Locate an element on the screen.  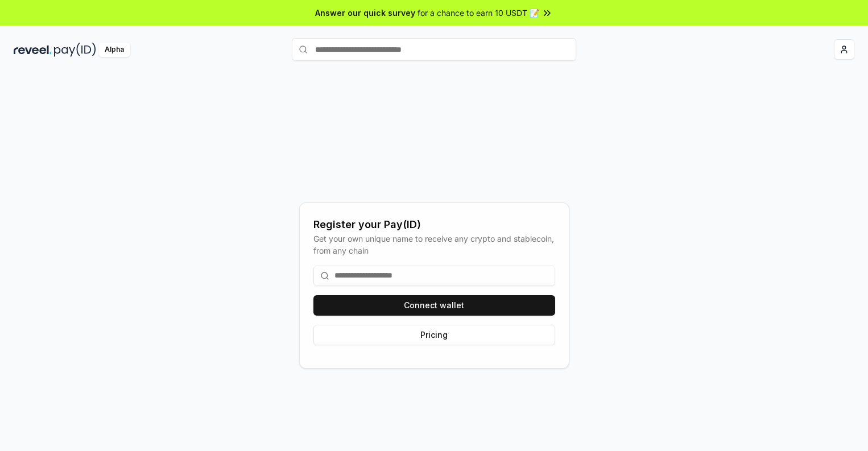
button: Connect wallet is located at coordinates (434, 305).